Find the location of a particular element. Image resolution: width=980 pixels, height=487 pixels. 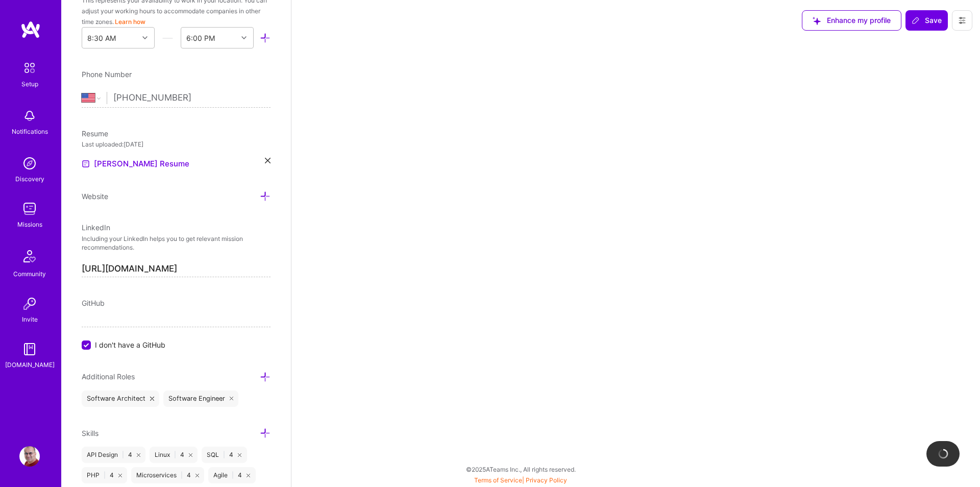

input: +1 (000) 000-0000 is located at coordinates (192, 98).